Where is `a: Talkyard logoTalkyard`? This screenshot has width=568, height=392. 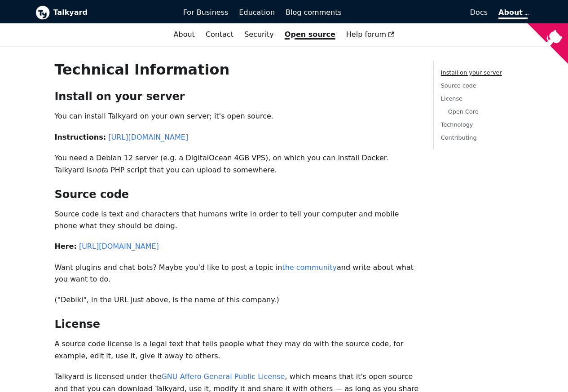 a: Talkyard logoTalkyard is located at coordinates (103, 13).